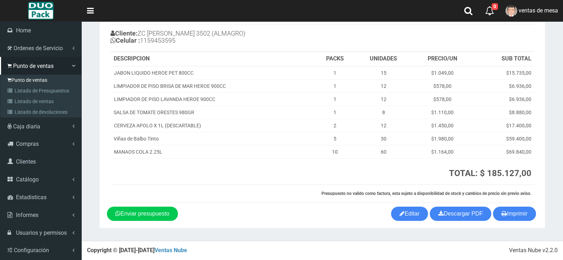  Describe the element at coordinates (442, 138) in the screenshot. I see `td: $1.980,00` at that location.